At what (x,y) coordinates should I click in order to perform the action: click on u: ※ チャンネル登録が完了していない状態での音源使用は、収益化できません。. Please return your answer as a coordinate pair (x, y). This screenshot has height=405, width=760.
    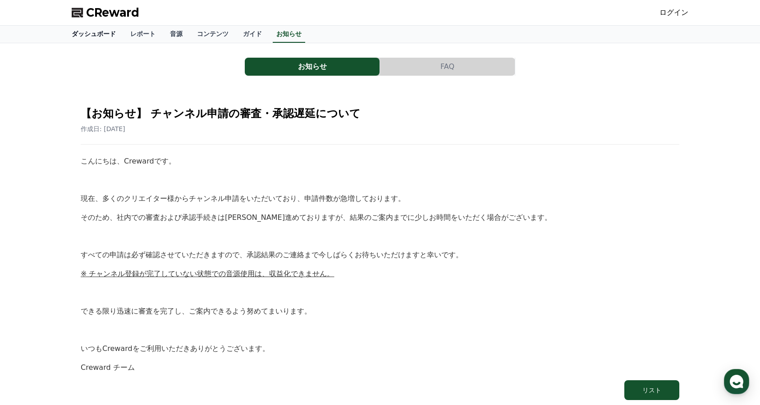
    Looking at the image, I should click on (207, 274).